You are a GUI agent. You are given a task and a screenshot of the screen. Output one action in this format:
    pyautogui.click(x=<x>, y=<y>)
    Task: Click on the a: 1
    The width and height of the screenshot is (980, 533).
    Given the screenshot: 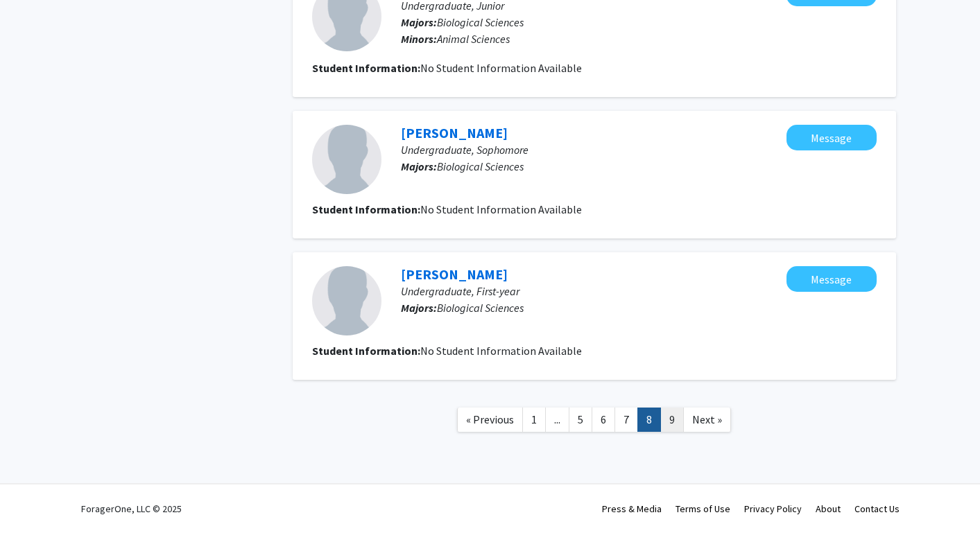 What is the action you would take?
    pyautogui.click(x=534, y=419)
    